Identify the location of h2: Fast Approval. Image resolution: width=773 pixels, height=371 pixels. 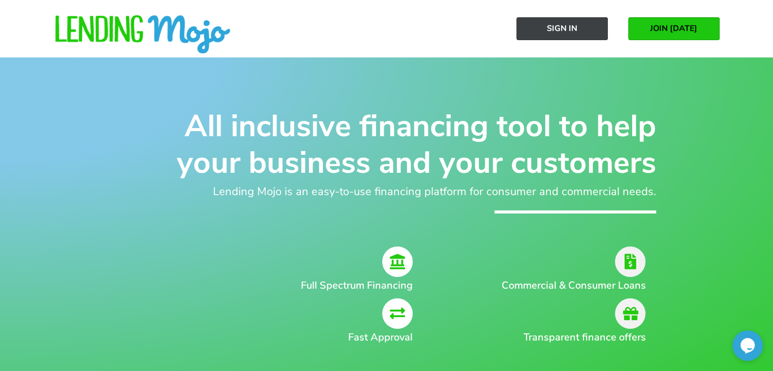
(288, 337).